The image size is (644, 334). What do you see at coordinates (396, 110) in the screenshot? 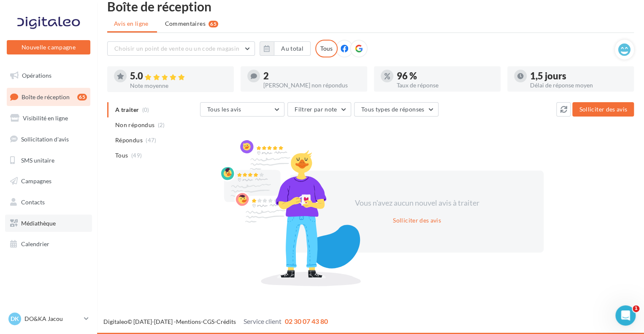
I see `button: Tous types de réponses` at bounding box center [396, 110].